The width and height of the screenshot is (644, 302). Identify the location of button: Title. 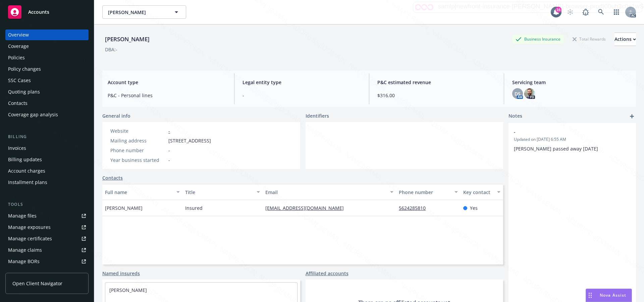
(222, 192).